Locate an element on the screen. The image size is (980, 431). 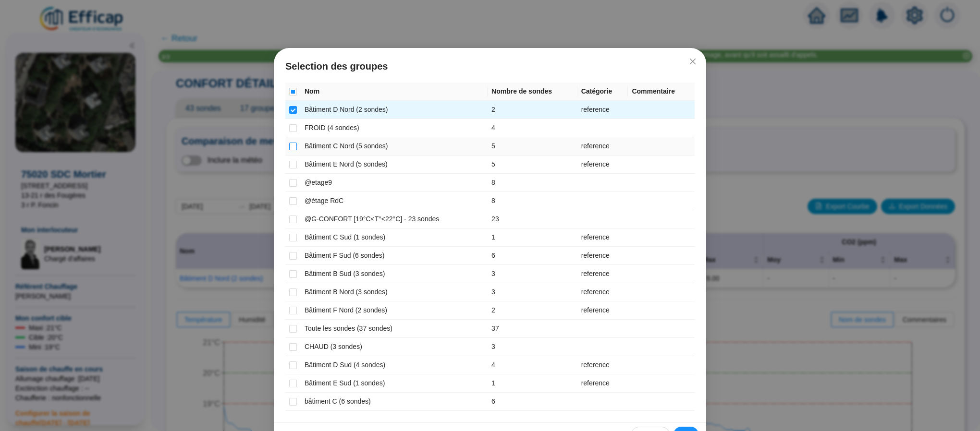
td: 37 is located at coordinates (532, 329).